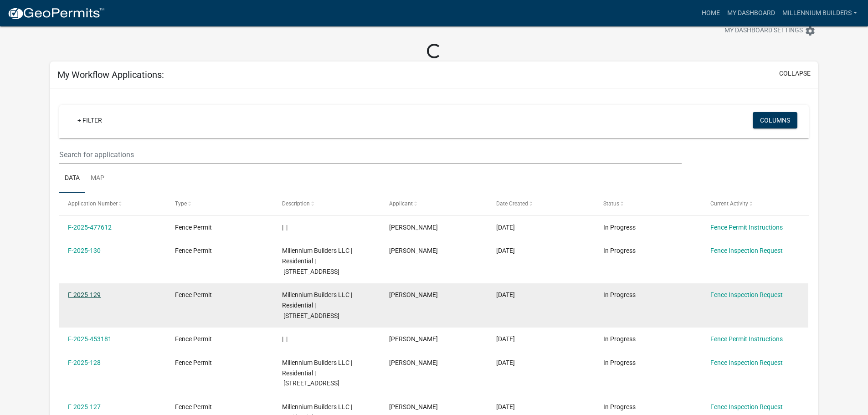  Describe the element at coordinates (220, 204) in the screenshot. I see `datatable-header-cell: Type` at that location.